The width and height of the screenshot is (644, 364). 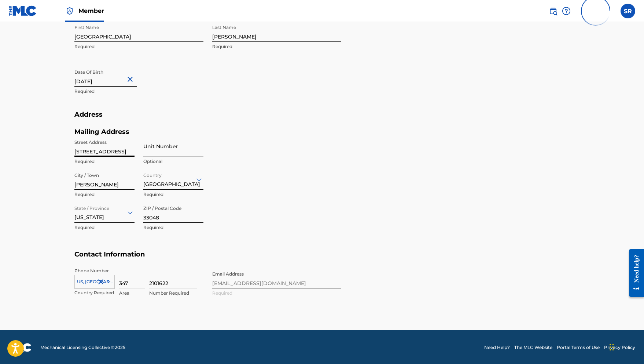 I want to click on a: Portal Terms of Use, so click(x=578, y=348).